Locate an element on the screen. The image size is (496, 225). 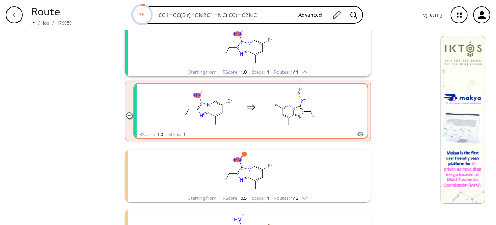
input: Enter SMILES is located at coordinates (223, 15).